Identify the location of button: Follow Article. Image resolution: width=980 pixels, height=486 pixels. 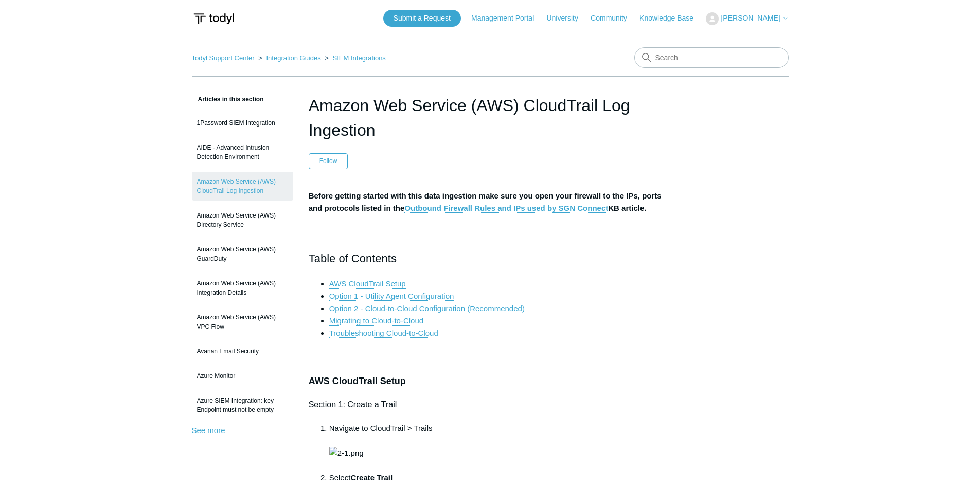
(328, 161).